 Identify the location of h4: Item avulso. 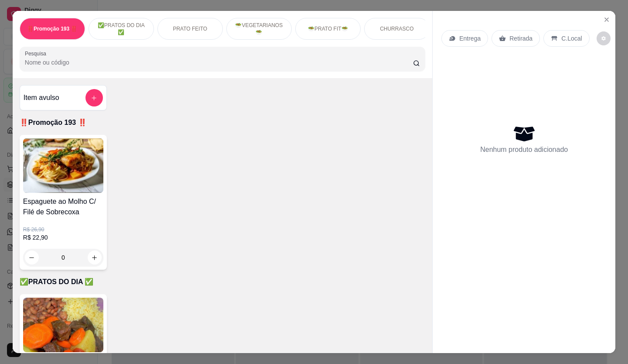
(41, 98).